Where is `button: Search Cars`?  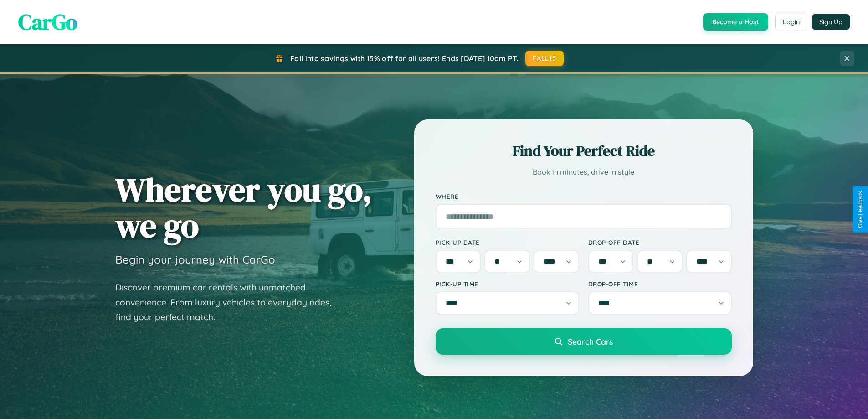 button: Search Cars is located at coordinates (584, 342).